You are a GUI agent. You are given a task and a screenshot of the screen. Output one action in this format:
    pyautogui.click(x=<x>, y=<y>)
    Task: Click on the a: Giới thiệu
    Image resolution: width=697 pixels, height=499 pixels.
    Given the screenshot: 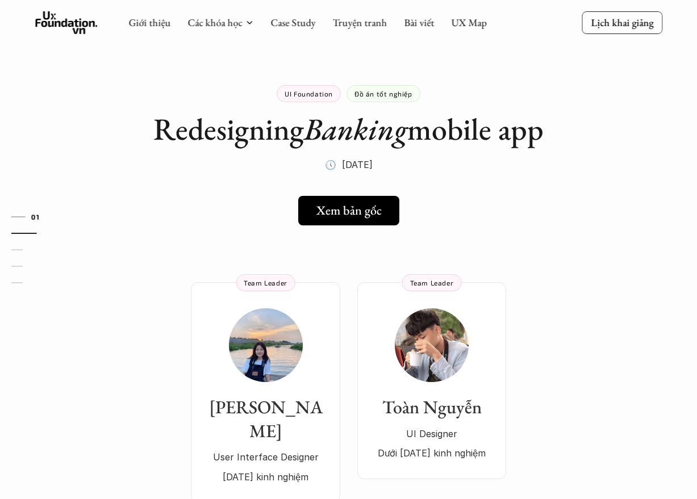 What is the action you would take?
    pyautogui.click(x=149, y=22)
    